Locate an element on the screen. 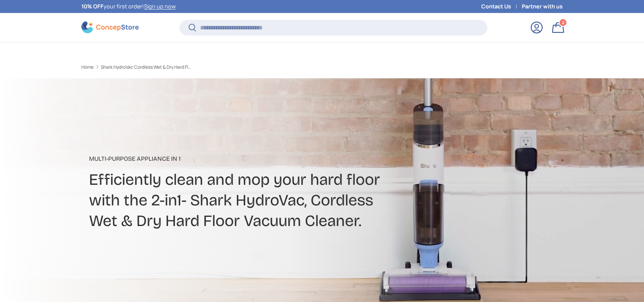 The height and width of the screenshot is (302, 644). a: Shark HydroVac Cordless Wet & Dry Hard Floor Cleaner (WD210PH) is located at coordinates (147, 67).